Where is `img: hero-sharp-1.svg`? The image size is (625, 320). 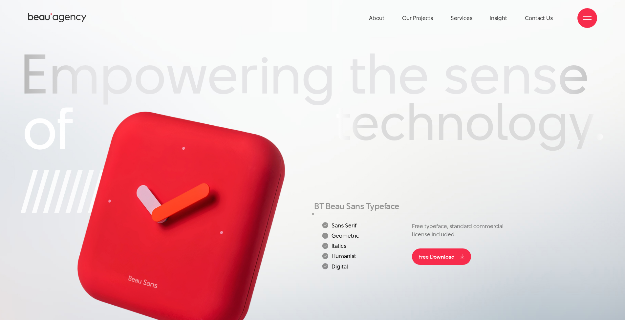 img: hero-sharp-1.svg is located at coordinates (102, 160).